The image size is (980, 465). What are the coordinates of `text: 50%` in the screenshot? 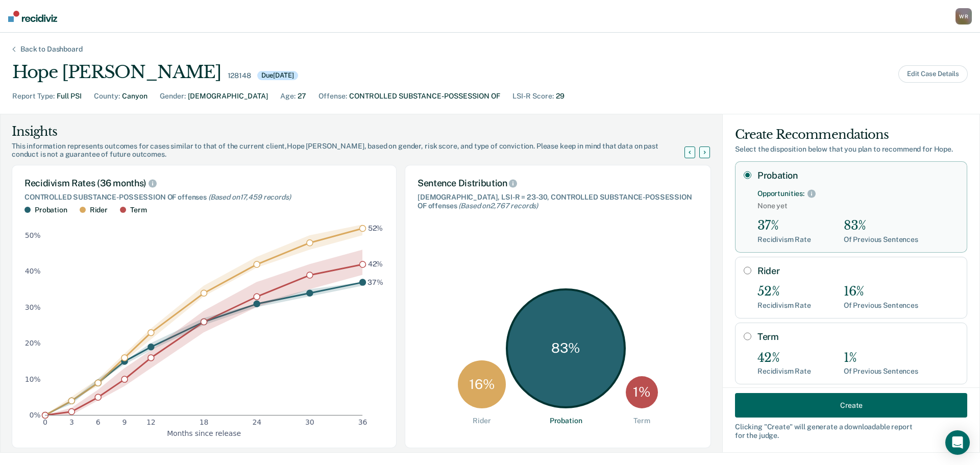 It's located at (33, 235).